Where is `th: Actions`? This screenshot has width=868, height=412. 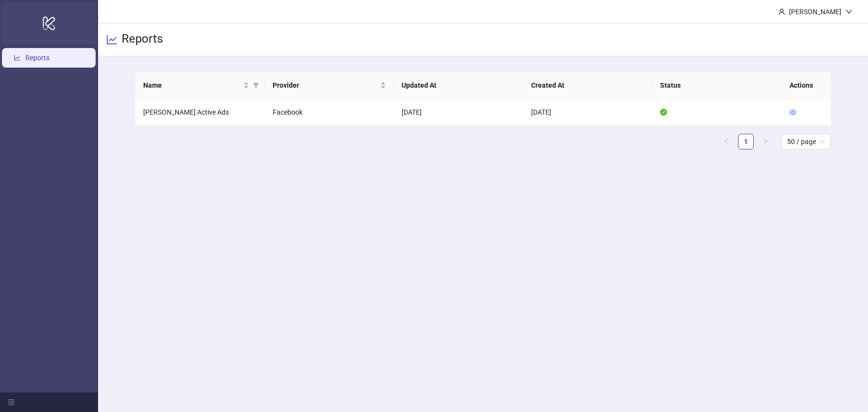 th: Actions is located at coordinates (806, 85).